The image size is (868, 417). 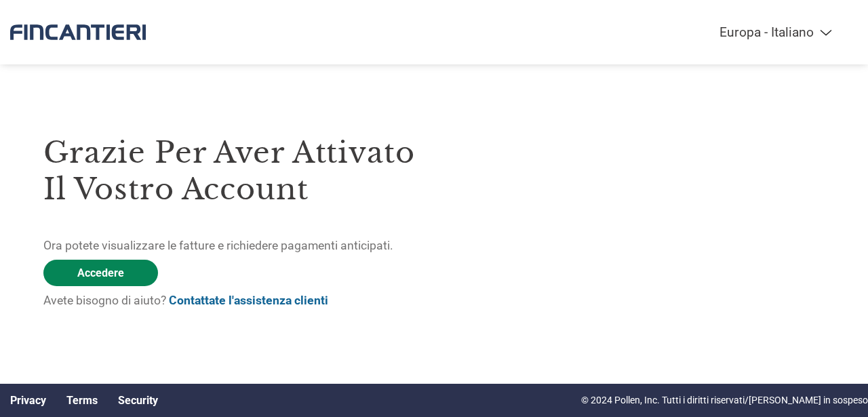 What do you see at coordinates (239, 300) in the screenshot?
I see `p: Avete bisogno di aiuto?` at bounding box center [239, 300].